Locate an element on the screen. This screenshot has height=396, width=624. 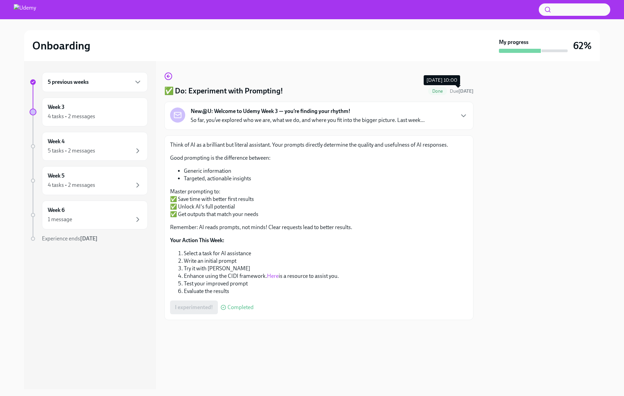
a: Week 54 tasks • 2 messages is located at coordinates (89, 181).